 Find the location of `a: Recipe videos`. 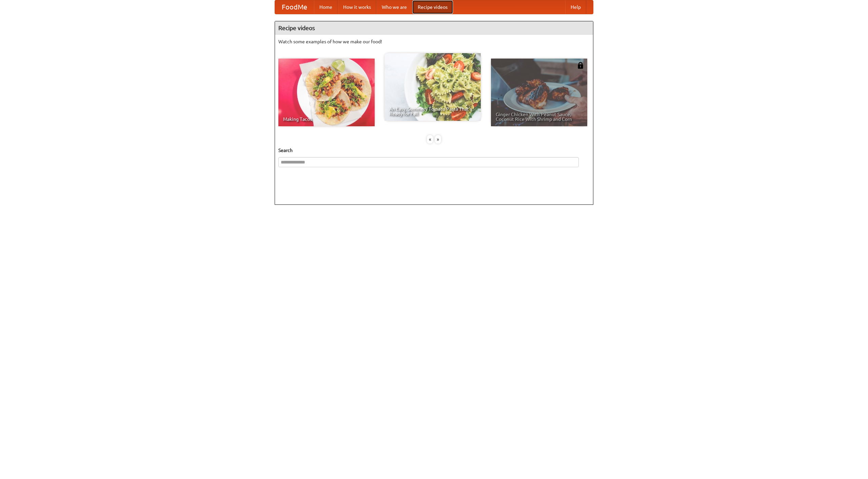

a: Recipe videos is located at coordinates (433, 7).